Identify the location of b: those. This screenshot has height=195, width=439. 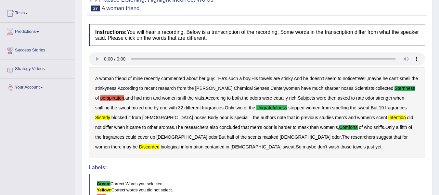
(346, 147).